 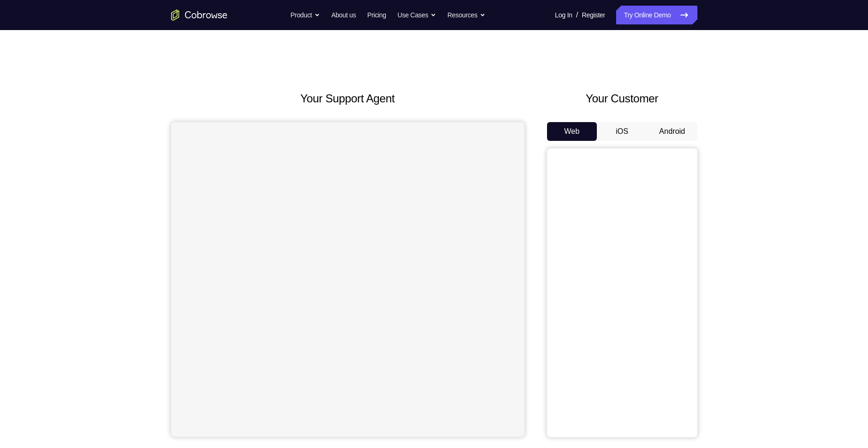 What do you see at coordinates (564, 15) in the screenshot?
I see `a: Log In` at bounding box center [564, 15].